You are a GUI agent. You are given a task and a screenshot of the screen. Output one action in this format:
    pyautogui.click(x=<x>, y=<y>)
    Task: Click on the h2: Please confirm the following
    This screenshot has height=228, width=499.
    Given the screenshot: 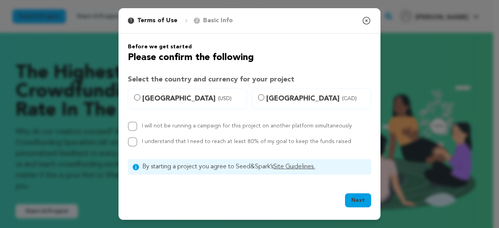 What is the action you would take?
    pyautogui.click(x=249, y=58)
    